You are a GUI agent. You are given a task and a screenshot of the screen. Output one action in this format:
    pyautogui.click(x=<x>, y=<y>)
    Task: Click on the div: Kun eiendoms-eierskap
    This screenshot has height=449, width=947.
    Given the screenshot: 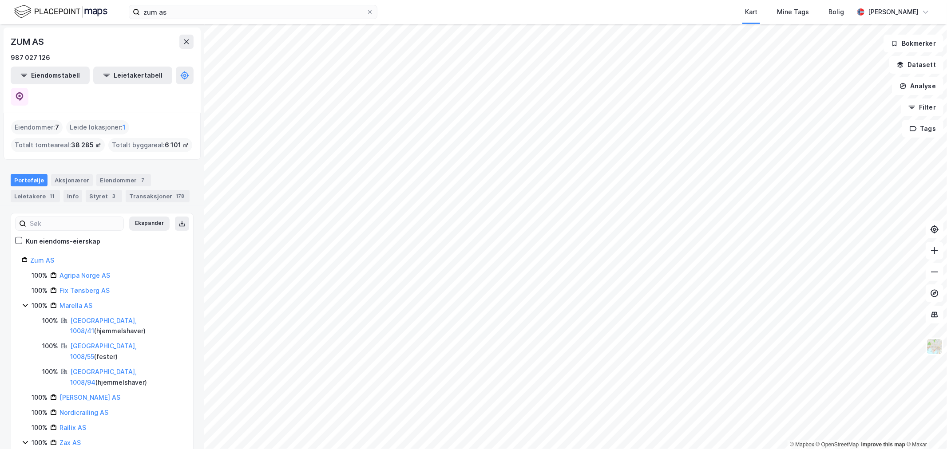 What is the action you would take?
    pyautogui.click(x=63, y=242)
    